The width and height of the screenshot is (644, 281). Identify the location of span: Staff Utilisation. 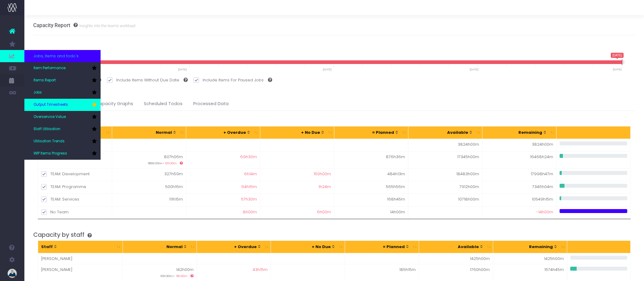
(47, 129).